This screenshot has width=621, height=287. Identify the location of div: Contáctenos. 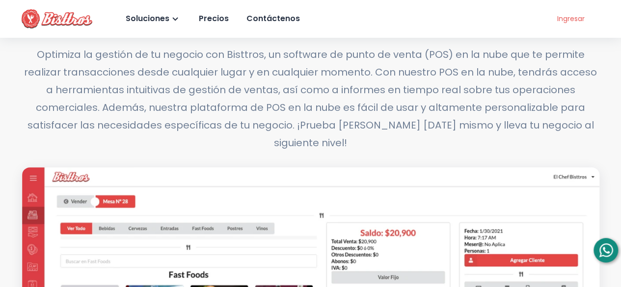
(272, 19).